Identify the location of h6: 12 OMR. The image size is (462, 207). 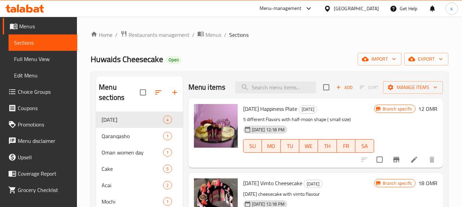
(427, 109).